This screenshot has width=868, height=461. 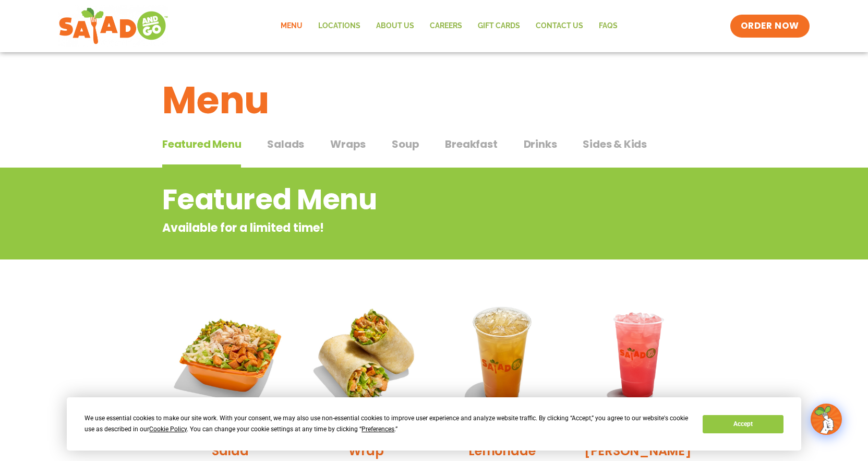 I want to click on div: We use essential cookies to make our site work. With your consent, we may also use non-essential ..., so click(x=387, y=423).